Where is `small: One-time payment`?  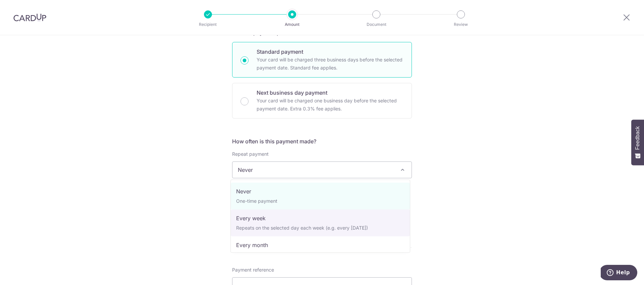 small: One-time payment is located at coordinates (257, 201).